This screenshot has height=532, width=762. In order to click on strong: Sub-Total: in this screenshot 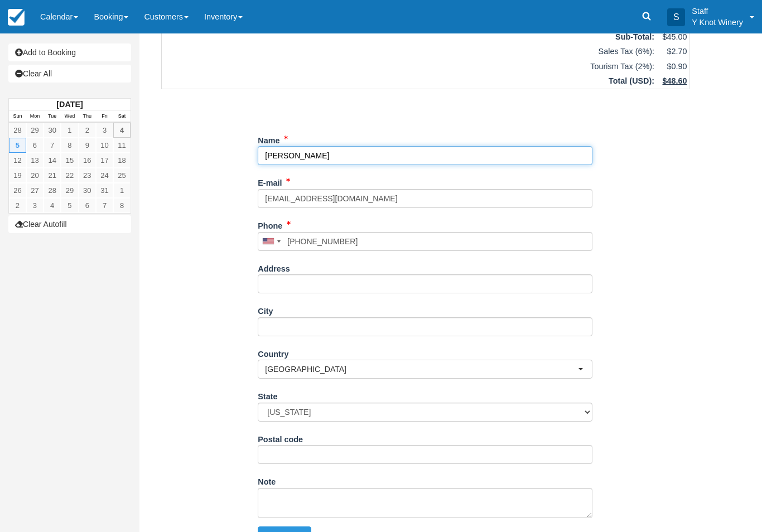, I will do `click(635, 37)`.